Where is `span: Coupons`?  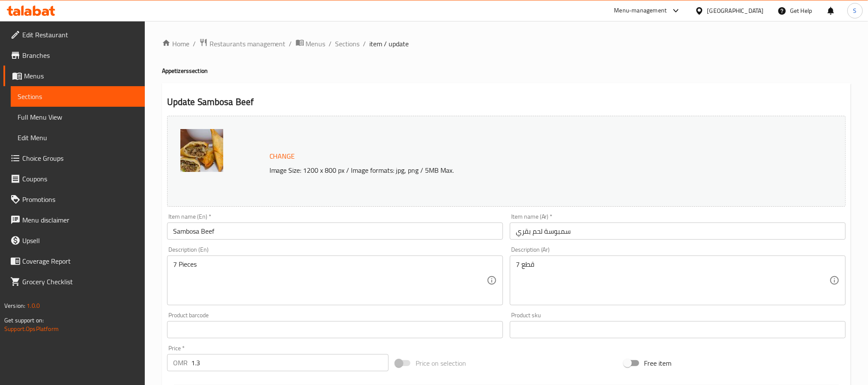 span: Coupons is located at coordinates (80, 179).